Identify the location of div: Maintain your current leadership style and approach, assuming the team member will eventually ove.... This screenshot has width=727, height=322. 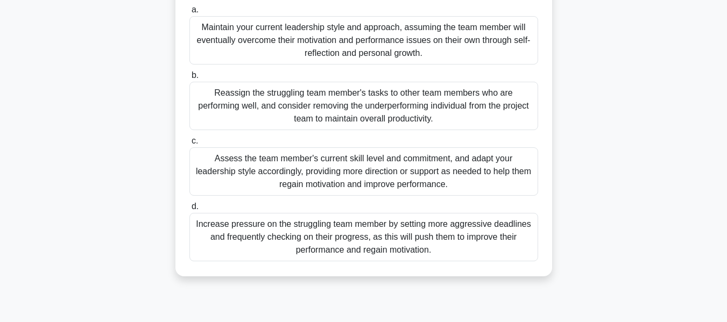
(364, 40).